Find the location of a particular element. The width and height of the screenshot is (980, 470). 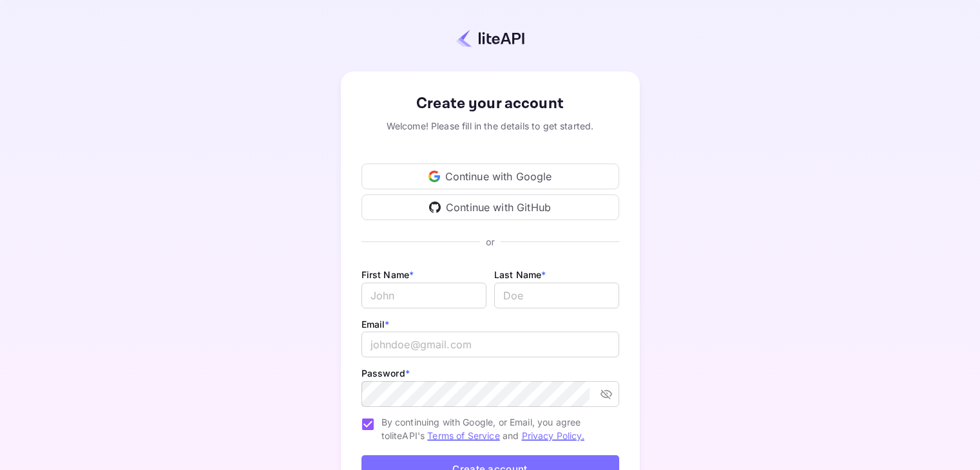

label: Email is located at coordinates (376, 324).